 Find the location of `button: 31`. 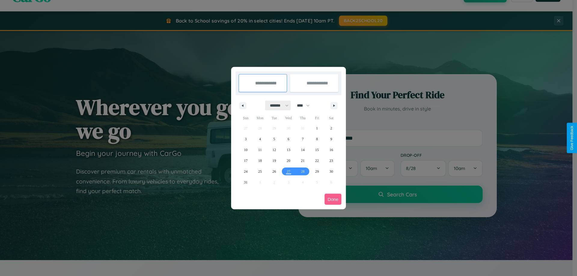

button: 31 is located at coordinates (245, 182).